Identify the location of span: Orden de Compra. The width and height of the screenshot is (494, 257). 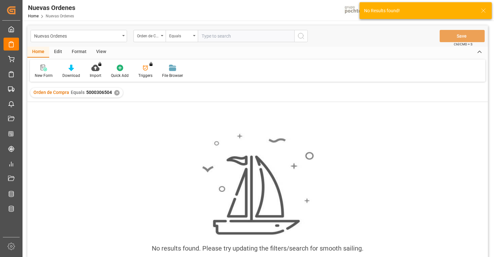
(51, 92).